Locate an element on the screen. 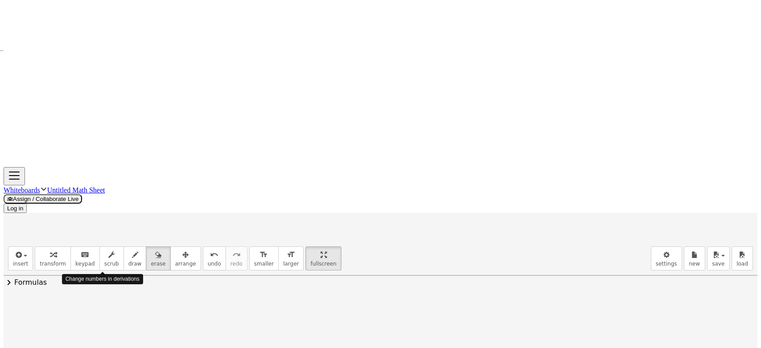 Image resolution: width=761 pixels, height=348 pixels. button: insert is located at coordinates (21, 259).